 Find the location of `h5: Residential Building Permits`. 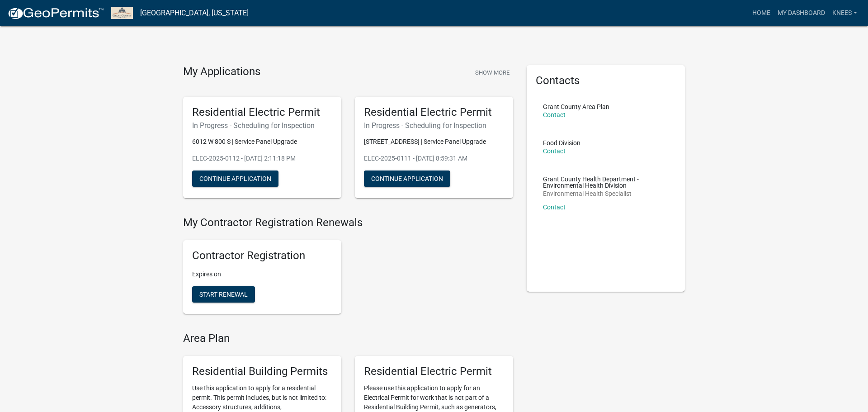

h5: Residential Building Permits is located at coordinates (262, 371).